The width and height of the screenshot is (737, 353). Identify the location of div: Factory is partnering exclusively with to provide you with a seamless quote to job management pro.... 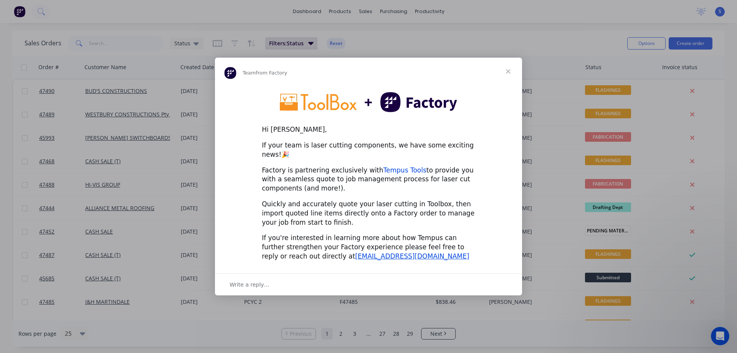
(369, 179).